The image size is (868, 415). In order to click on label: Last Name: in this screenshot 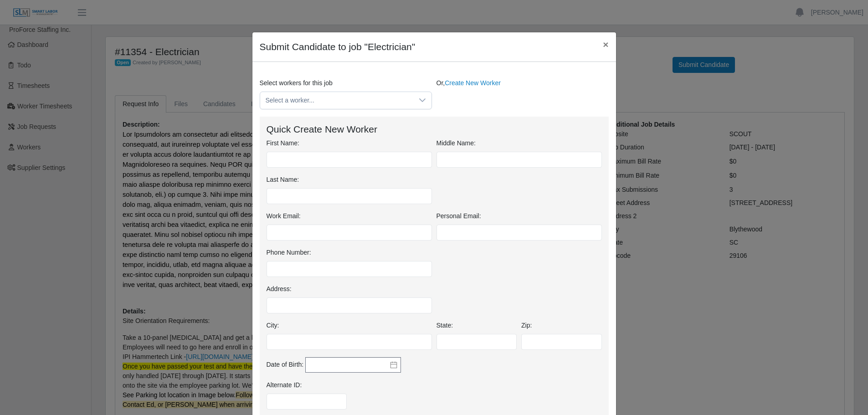, I will do `click(283, 179)`.